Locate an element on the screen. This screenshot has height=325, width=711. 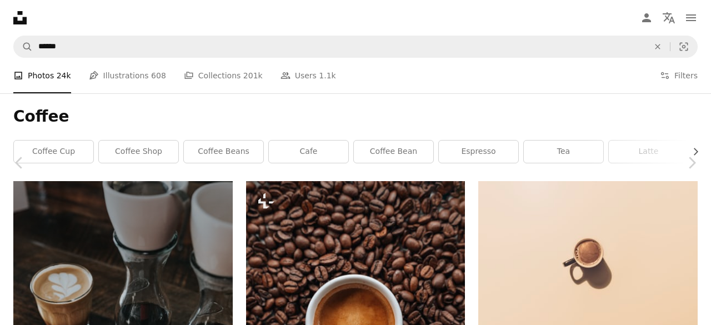
button: Visual search is located at coordinates (684, 47).